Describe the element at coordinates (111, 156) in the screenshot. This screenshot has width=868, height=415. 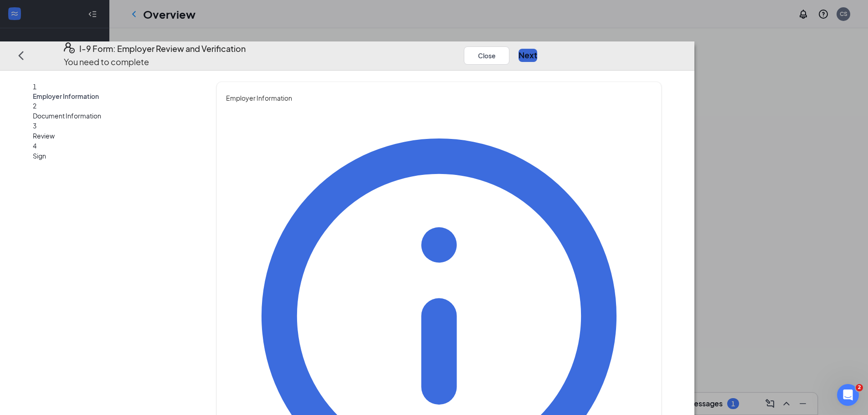
I see `span: Sign` at that location.